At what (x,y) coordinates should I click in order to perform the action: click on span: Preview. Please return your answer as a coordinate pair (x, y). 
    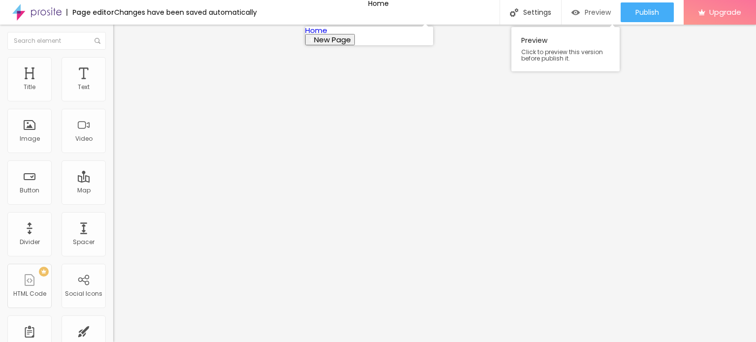
    Looking at the image, I should click on (597, 12).